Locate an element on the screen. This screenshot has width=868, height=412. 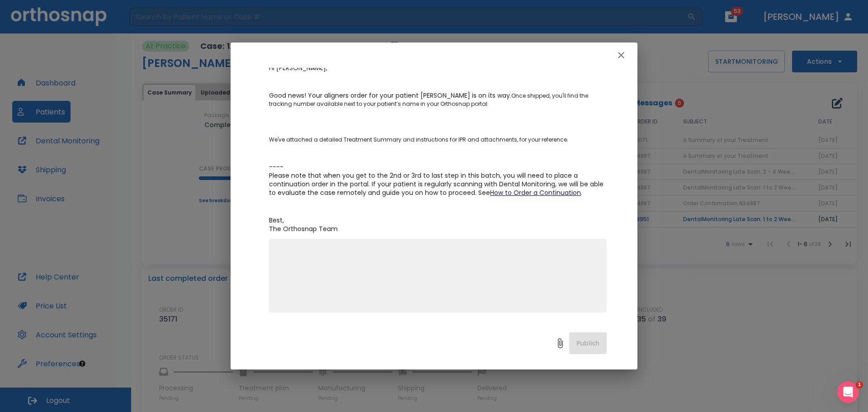
span: 1 is located at coordinates (859, 385).